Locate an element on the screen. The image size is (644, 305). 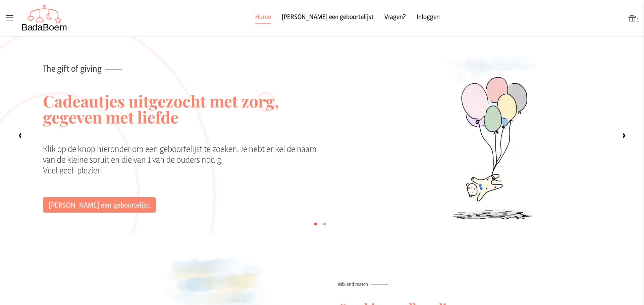
h2: Cadeautjes uitgezocht met zorg, gegeven met liefde is located at coordinates (183, 109).